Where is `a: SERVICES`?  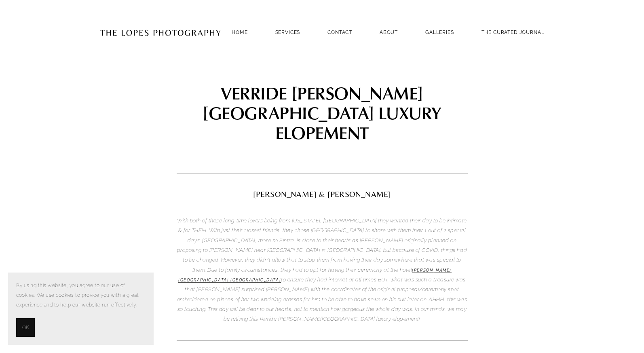 a: SERVICES is located at coordinates (288, 33).